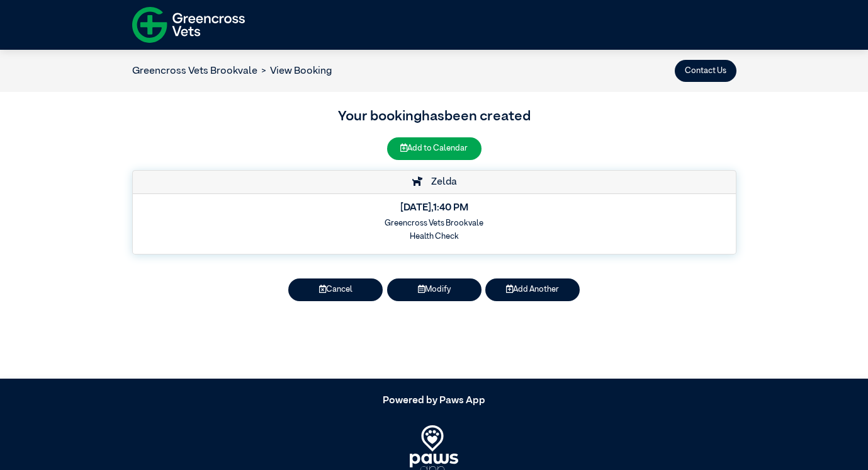 This screenshot has width=868, height=470. What do you see at coordinates (232, 71) in the screenshot?
I see `nav: breadcrumb` at bounding box center [232, 71].